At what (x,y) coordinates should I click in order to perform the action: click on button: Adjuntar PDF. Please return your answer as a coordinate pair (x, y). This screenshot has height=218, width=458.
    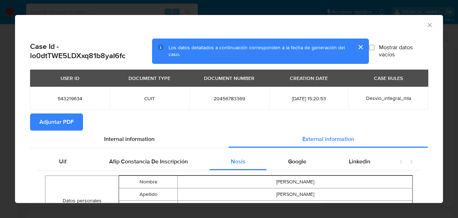
    Looking at the image, I should click on (56, 122).